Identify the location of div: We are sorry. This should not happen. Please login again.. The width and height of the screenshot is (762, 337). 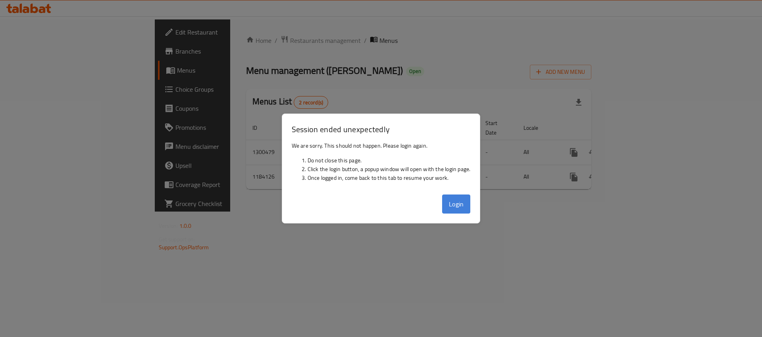
(381, 165).